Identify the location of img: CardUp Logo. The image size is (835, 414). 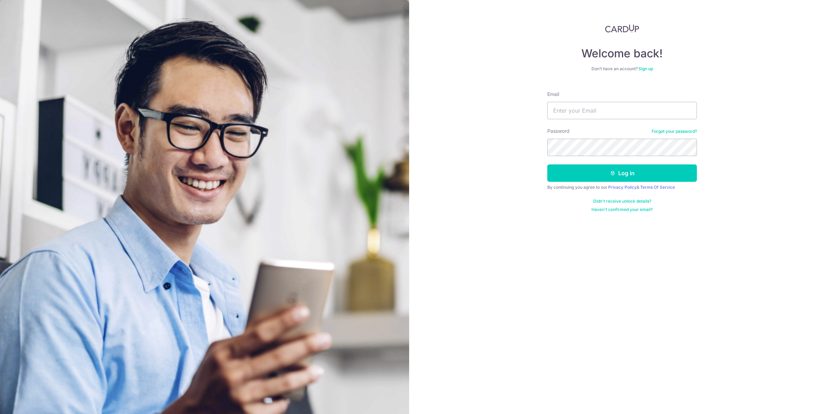
(622, 29).